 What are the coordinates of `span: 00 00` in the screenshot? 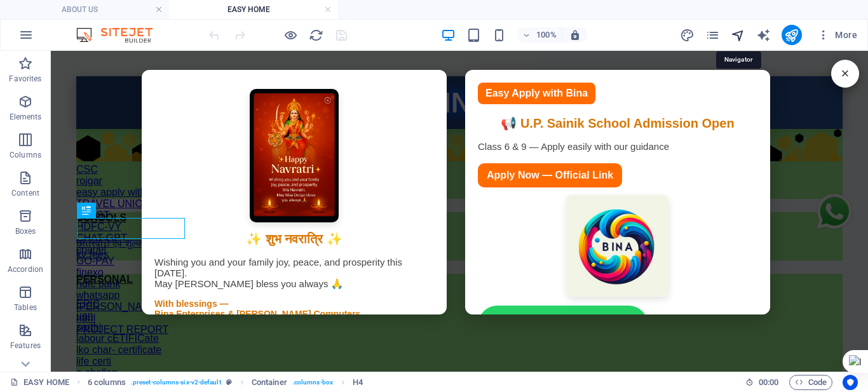 It's located at (768, 382).